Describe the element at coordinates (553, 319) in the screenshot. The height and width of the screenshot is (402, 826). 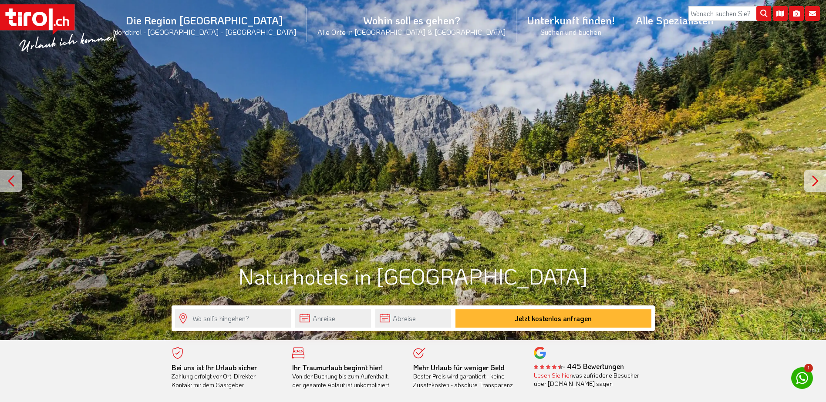
I see `button: Jetzt kostenlos anfragen` at that location.